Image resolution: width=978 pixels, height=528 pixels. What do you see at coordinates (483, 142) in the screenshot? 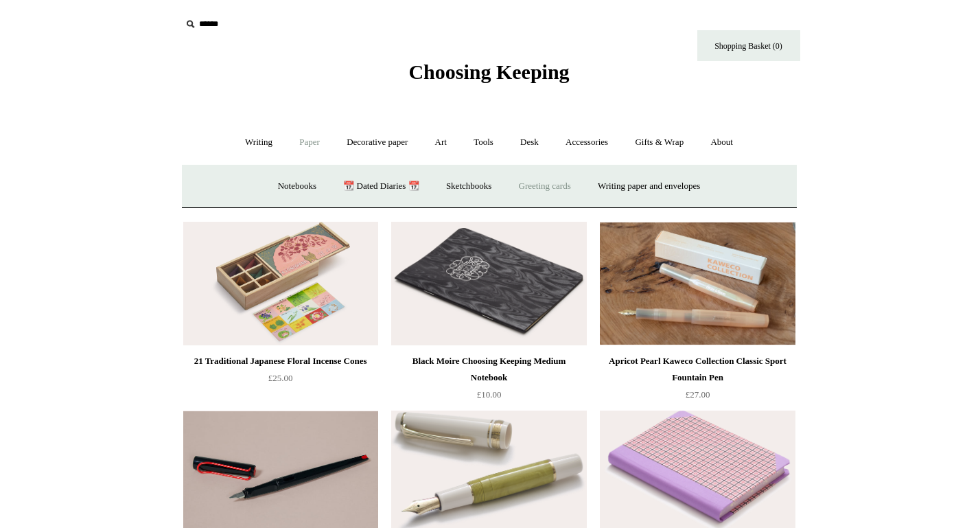
I see `a: Tools` at bounding box center [483, 142].